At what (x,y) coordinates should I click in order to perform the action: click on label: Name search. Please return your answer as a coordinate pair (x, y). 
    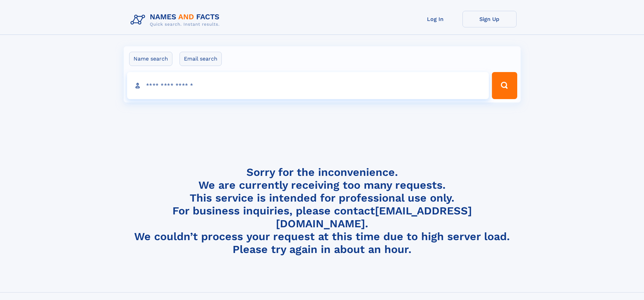
    Looking at the image, I should click on (151, 59).